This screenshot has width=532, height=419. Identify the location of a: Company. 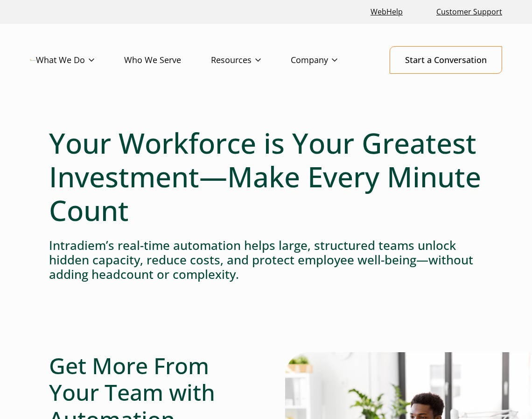
(329, 60).